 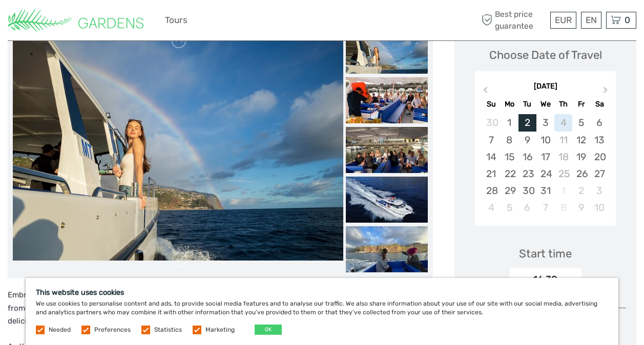 What do you see at coordinates (490, 140) in the screenshot?
I see `div: Choose Sunday, December 7th, 2025` at bounding box center [490, 140].